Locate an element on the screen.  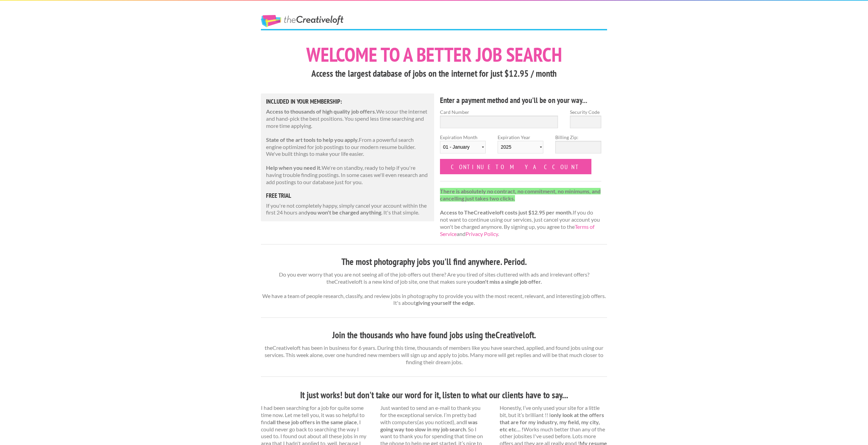
h3: The most photography jobs you'll find anywhere. Period. is located at coordinates (434, 261).